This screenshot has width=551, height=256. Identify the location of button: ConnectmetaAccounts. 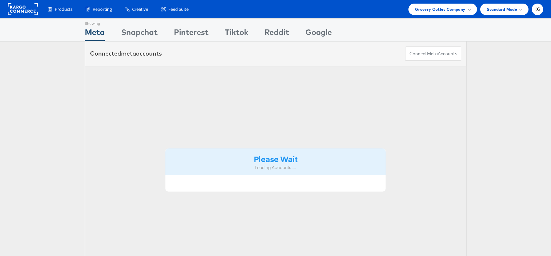
(434, 54).